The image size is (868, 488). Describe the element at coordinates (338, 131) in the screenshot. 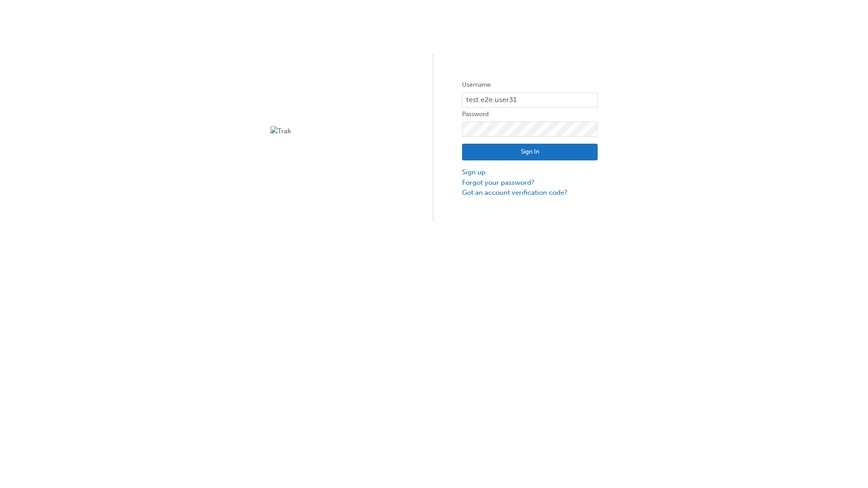

I see `img: Trak` at that location.